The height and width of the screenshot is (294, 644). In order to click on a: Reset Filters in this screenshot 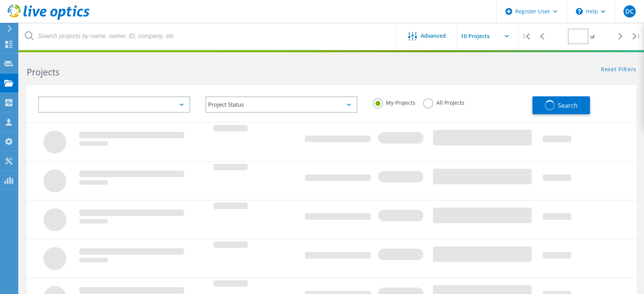, I will do `click(618, 70)`.